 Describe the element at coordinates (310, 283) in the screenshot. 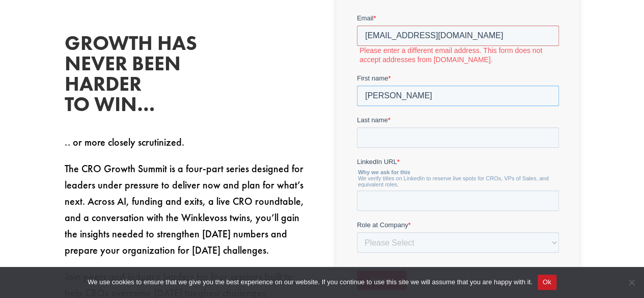

I see `span: We use cookies to ensure that we give you the best experience on our website. If you continue to ...` at that location.